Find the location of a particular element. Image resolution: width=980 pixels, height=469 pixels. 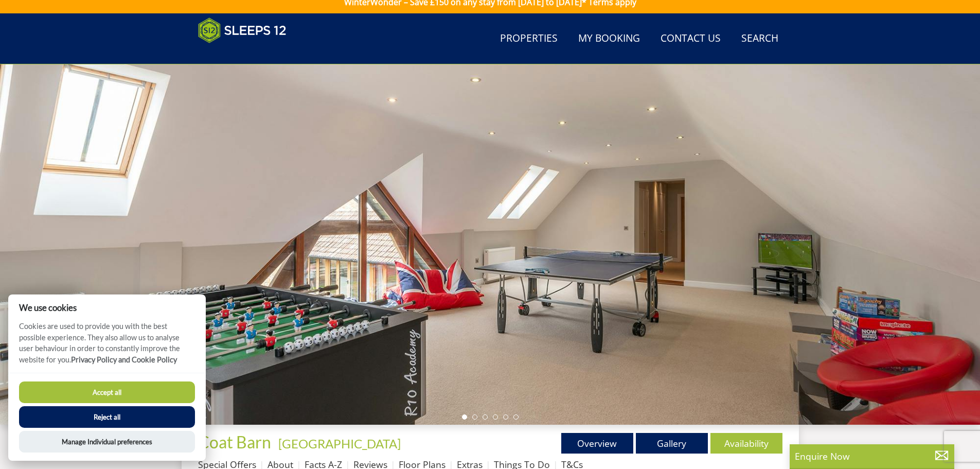

a: Availability is located at coordinates (747, 443).